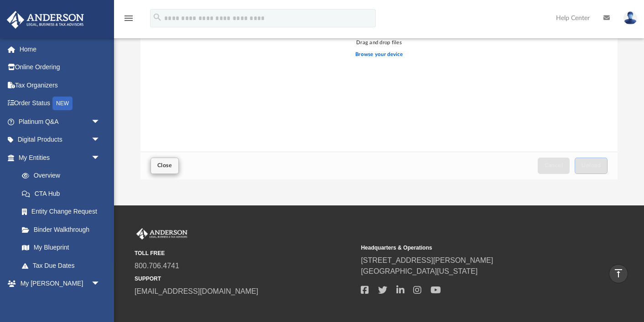  Describe the element at coordinates (60, 140) in the screenshot. I see `a: Digital Productsarrow_drop_down` at that location.